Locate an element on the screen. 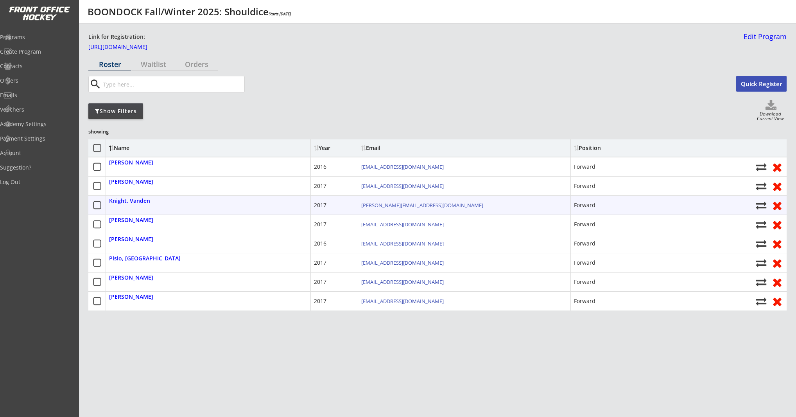 This screenshot has width=796, height=417. button: Click to download full roster. Your browser settings may try to block it, check your security set... is located at coordinates (771, 106).